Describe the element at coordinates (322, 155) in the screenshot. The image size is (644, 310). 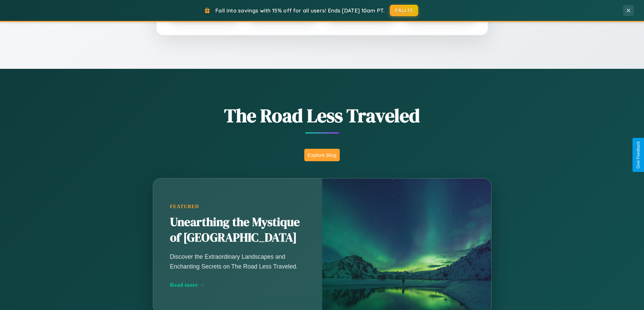
I see `button: Explore Blog` at that location.